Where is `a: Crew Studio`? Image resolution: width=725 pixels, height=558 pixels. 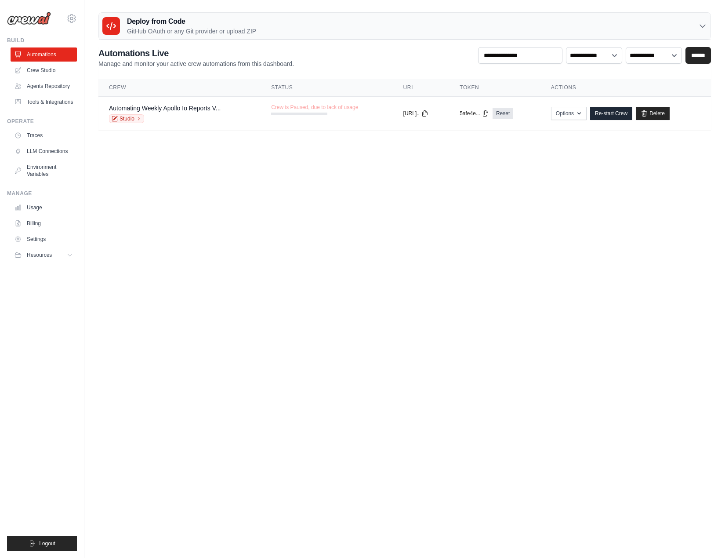 a: Crew Studio is located at coordinates (44, 70).